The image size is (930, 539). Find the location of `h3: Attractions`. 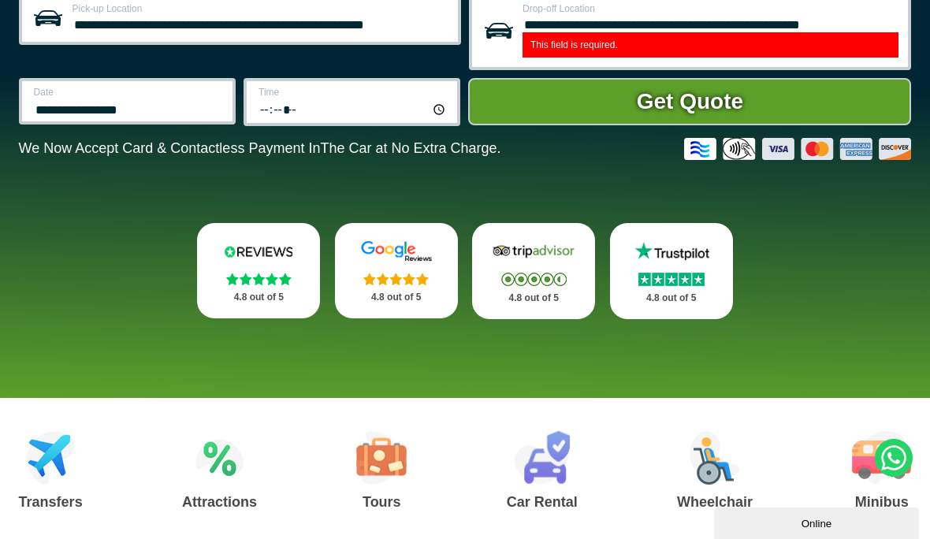

h3: Attractions is located at coordinates (219, 502).